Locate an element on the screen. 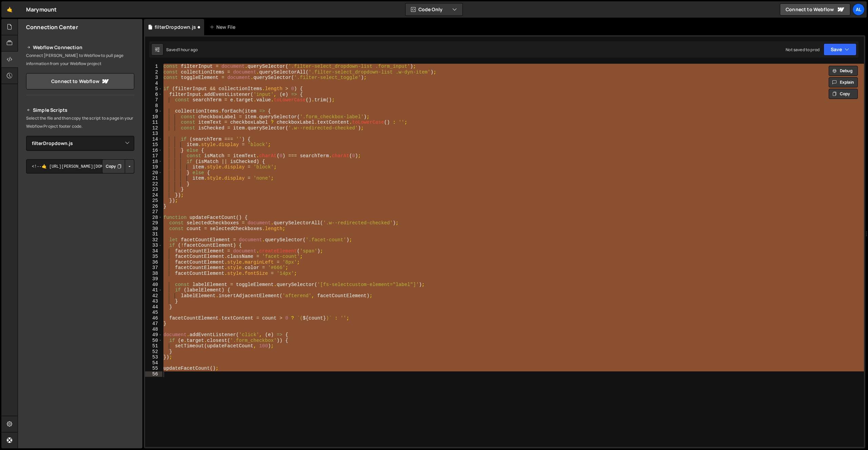 The width and height of the screenshot is (868, 450). div: 26 is located at coordinates (153, 207).